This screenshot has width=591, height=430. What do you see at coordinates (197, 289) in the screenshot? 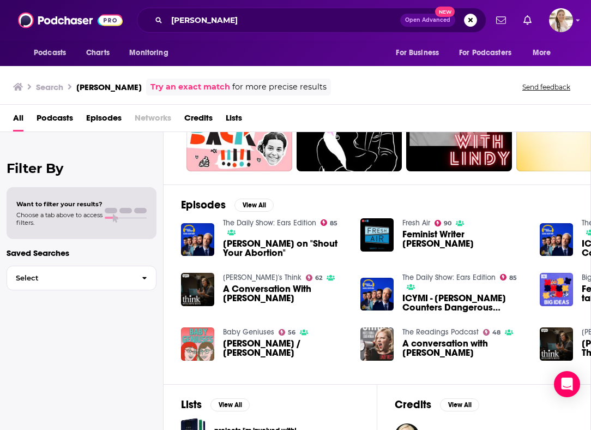
I see `img: A Conversation With Lindy West` at bounding box center [197, 289].